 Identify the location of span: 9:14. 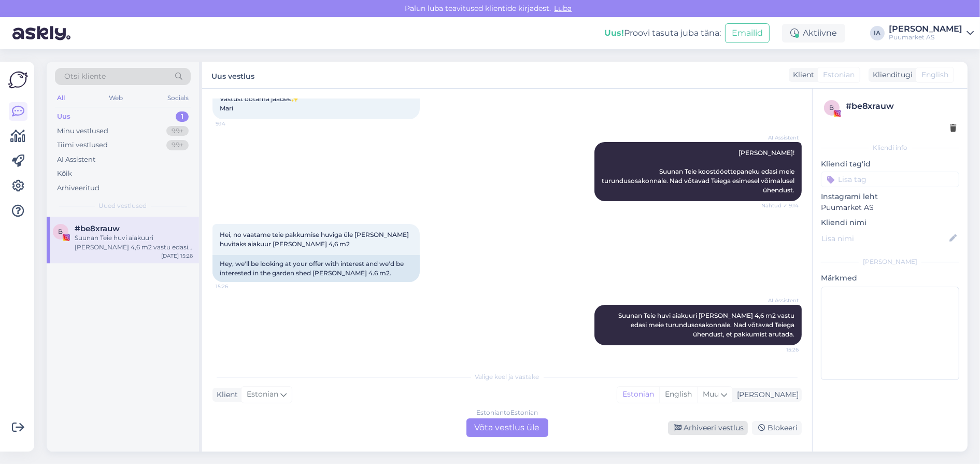
(234, 123).